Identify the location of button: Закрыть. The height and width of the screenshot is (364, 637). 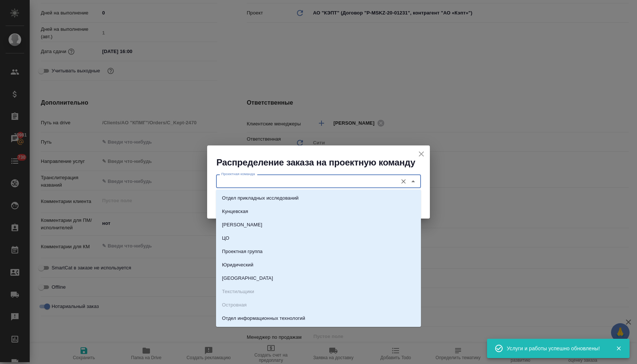
(618, 348).